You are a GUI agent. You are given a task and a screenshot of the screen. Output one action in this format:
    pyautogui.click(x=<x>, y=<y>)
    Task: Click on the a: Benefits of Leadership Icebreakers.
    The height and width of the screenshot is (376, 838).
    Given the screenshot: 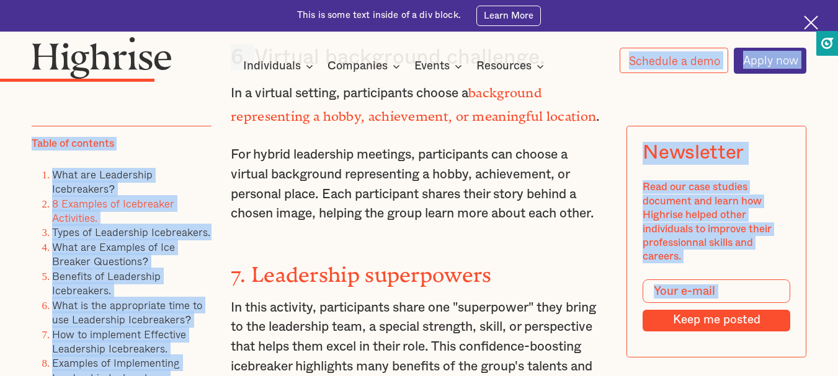 What is the action you would take?
    pyautogui.click(x=106, y=283)
    